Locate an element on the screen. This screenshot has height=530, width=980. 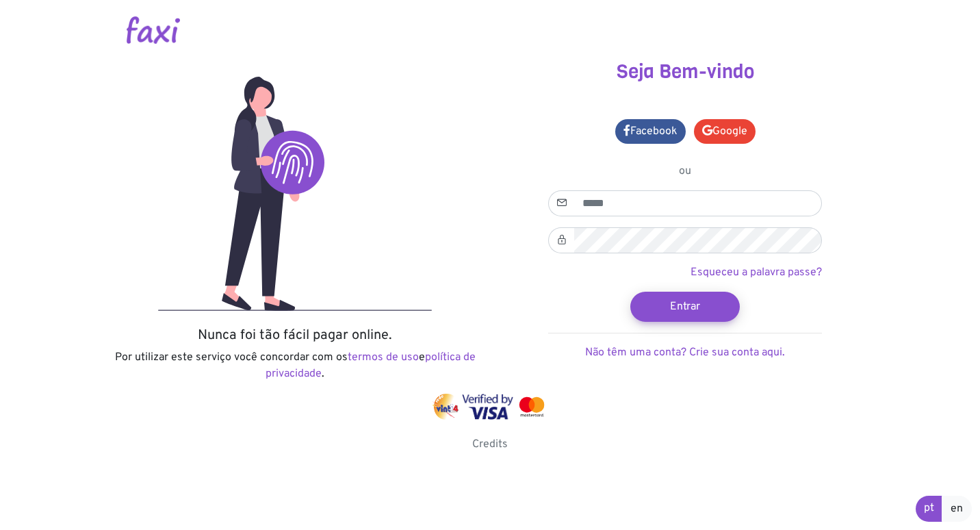
h3: Seja Bem-vindo is located at coordinates (685, 72).